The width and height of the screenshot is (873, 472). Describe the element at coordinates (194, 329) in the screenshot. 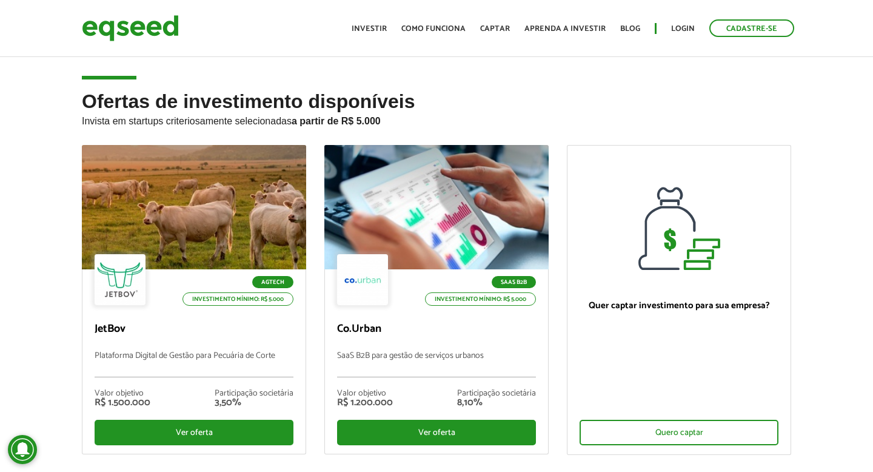

I see `p: JetBov` at that location.